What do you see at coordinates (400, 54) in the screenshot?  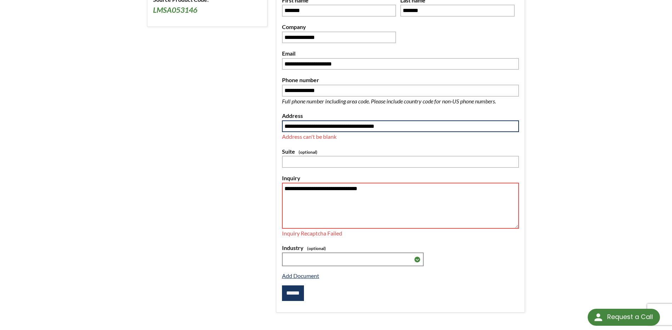 I see `label: Email` at bounding box center [400, 54].